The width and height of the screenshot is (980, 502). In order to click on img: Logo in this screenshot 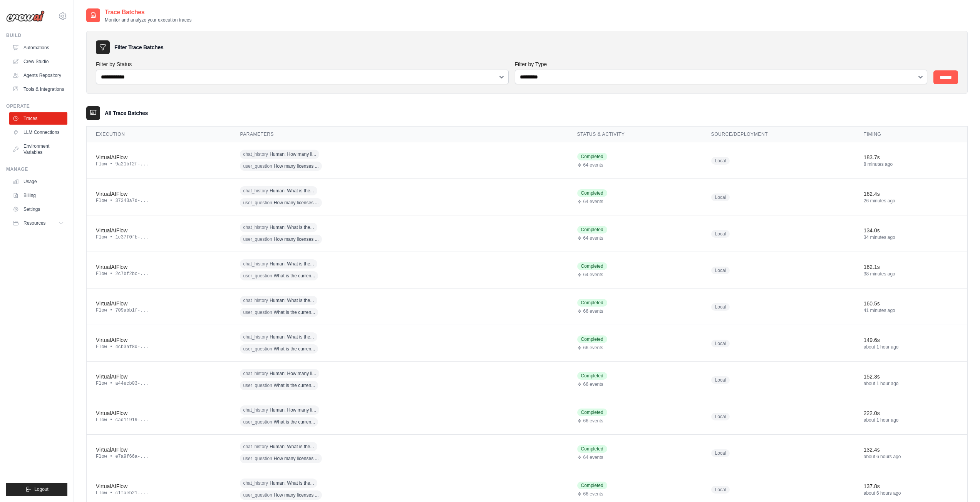, I will do `click(26, 17)`.